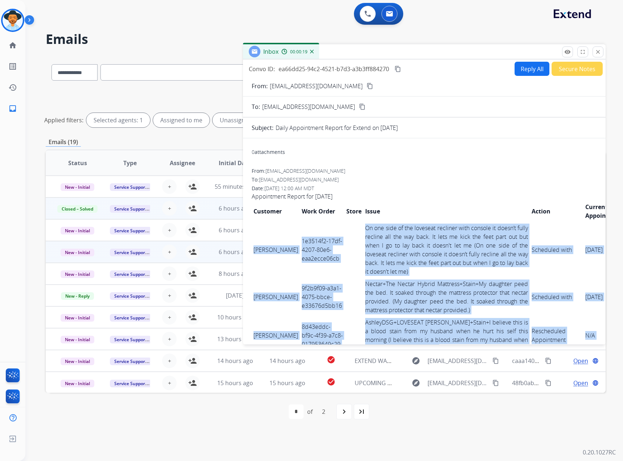 The width and height of the screenshot is (623, 461). What do you see at coordinates (130, 163) in the screenshot?
I see `span: Type` at bounding box center [130, 163].